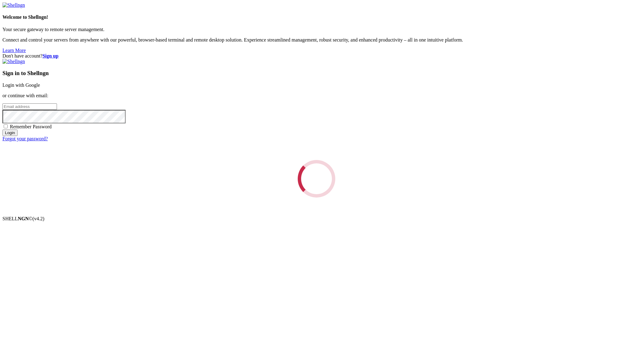  Describe the element at coordinates (316, 96) in the screenshot. I see `p: or continue with email:` at that location.